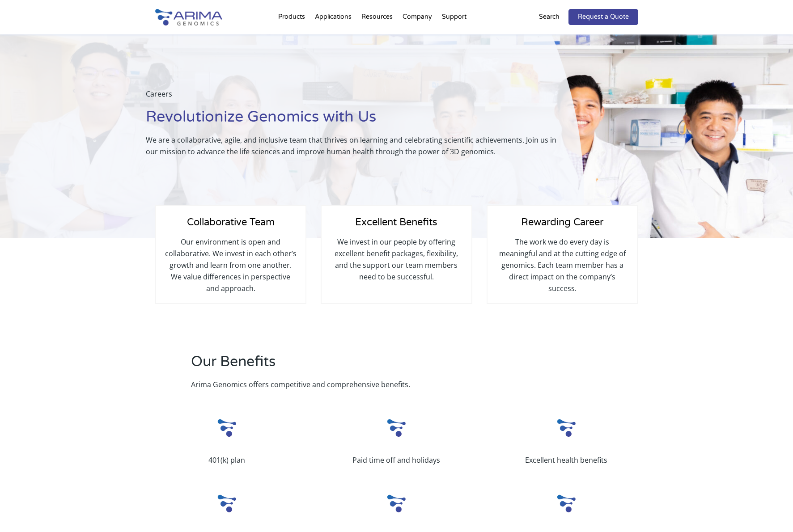  What do you see at coordinates (550, 17) in the screenshot?
I see `p: Search` at bounding box center [550, 17].